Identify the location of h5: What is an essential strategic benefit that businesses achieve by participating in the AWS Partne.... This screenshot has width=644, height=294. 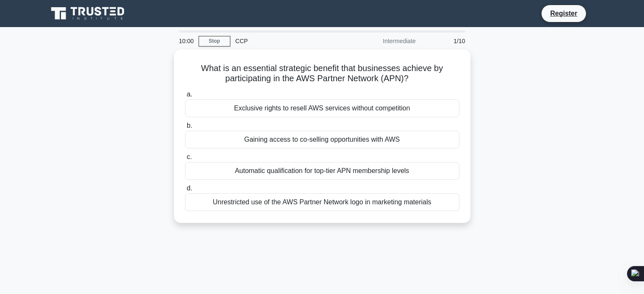
(322, 74).